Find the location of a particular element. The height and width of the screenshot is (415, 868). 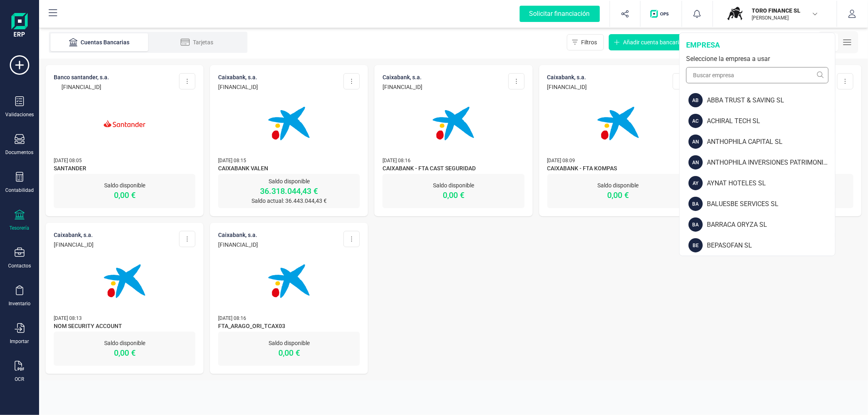

img: Logo de OPS is located at coordinates (661, 14).